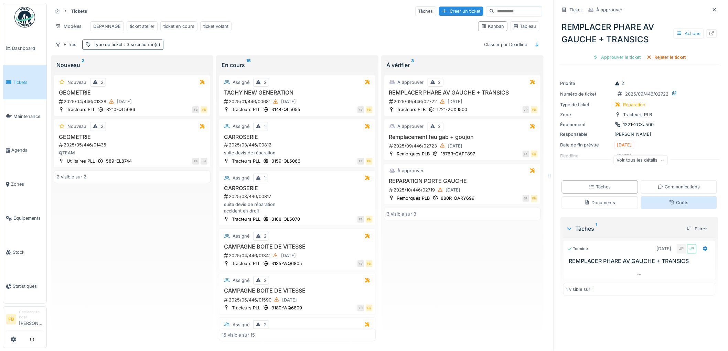 The height and width of the screenshot is (351, 728). What do you see at coordinates (28, 252) in the screenshot?
I see `span: Stock` at bounding box center [28, 252].